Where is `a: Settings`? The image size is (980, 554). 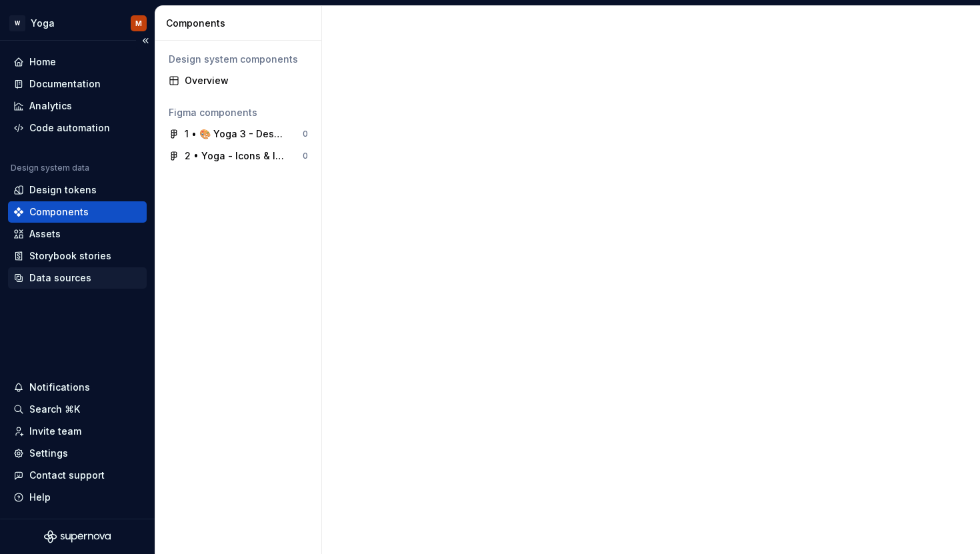
a: Settings is located at coordinates (77, 453).